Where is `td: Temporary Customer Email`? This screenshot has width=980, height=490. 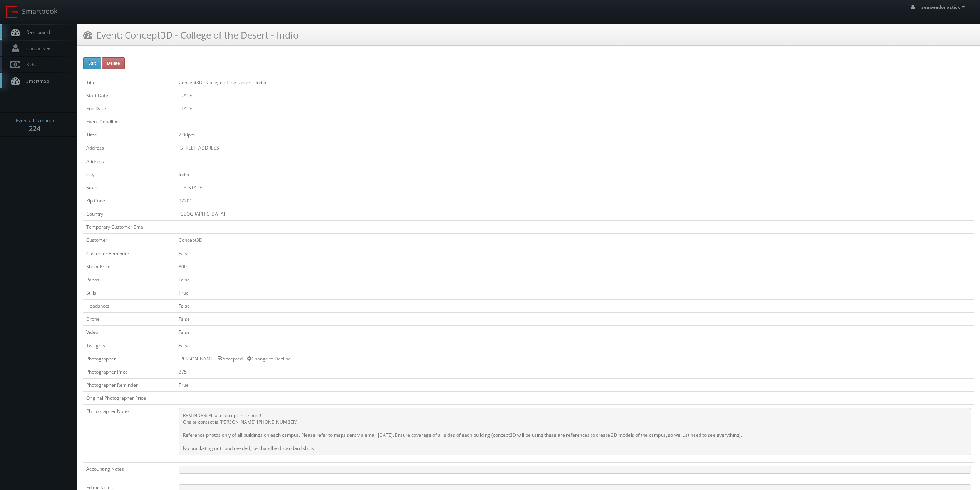 td: Temporary Customer Email is located at coordinates (129, 227).